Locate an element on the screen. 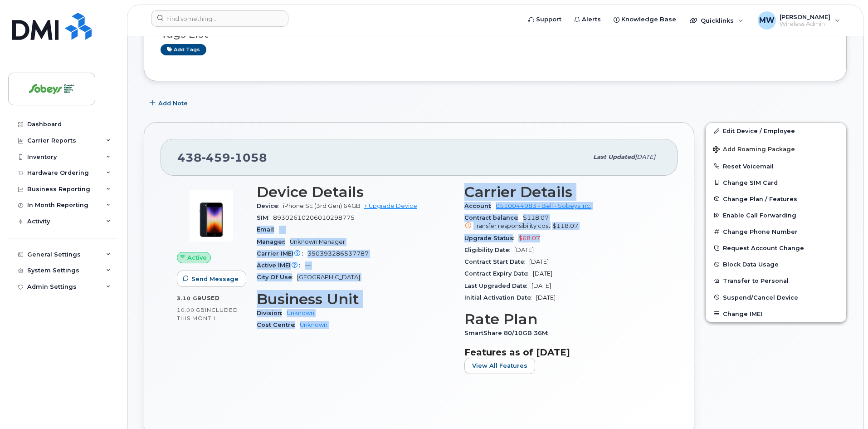 This screenshot has width=868, height=429. button: Request Account Change is located at coordinates (776, 248).